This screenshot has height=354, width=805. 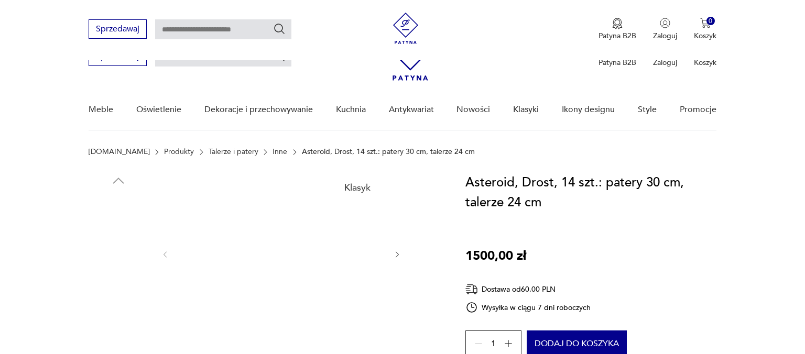 I want to click on img: Patyna - sklep z meblami i dekoracjami vintage, so click(x=406, y=28).